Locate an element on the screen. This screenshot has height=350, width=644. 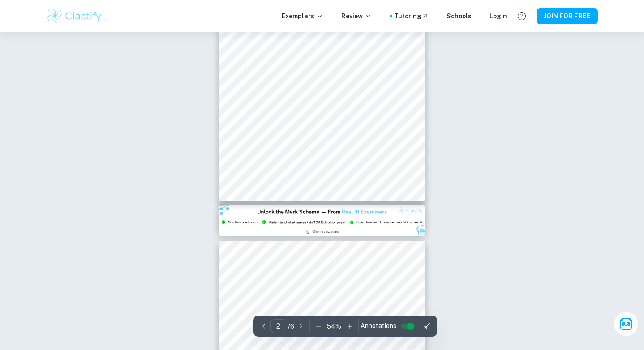
div: Login is located at coordinates (498, 16).